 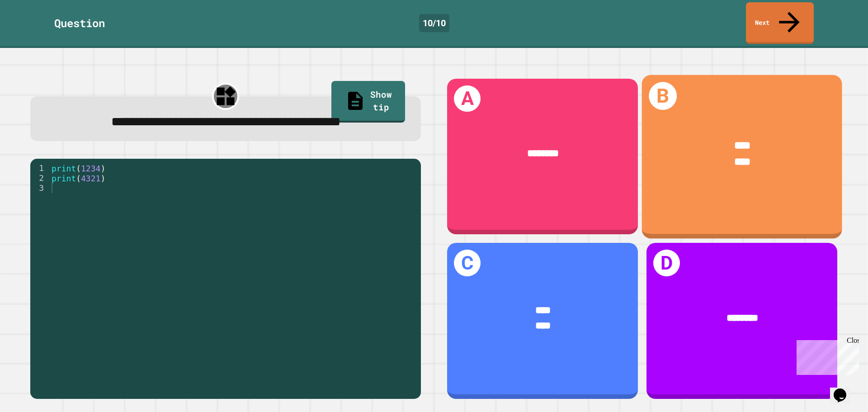 I want to click on h1: C, so click(x=467, y=262).